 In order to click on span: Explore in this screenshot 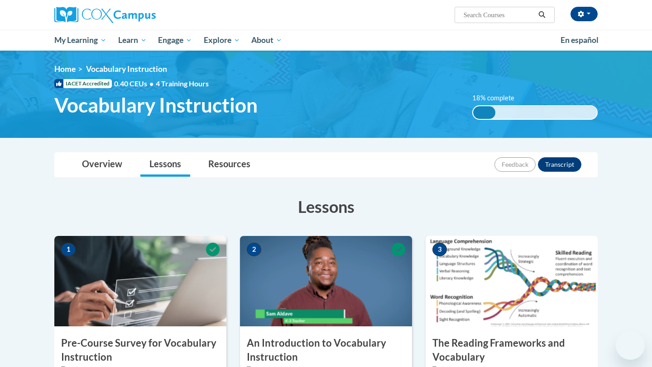, I will do `click(222, 40)`.